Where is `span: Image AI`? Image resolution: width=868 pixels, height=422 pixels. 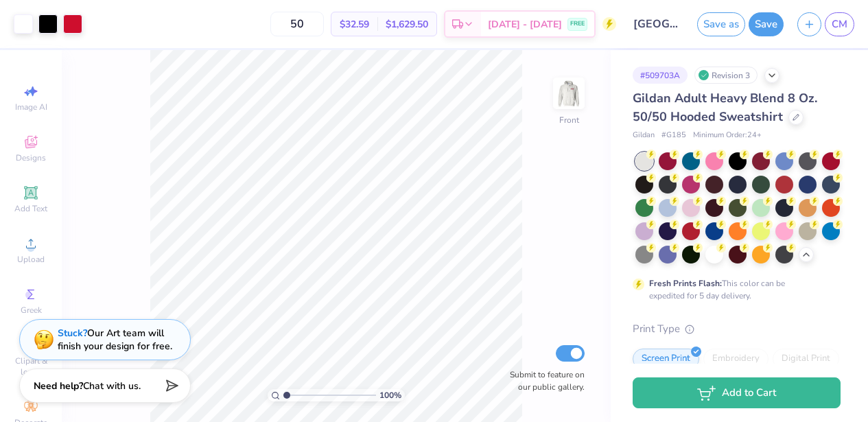
span: Image AI is located at coordinates (31, 107).